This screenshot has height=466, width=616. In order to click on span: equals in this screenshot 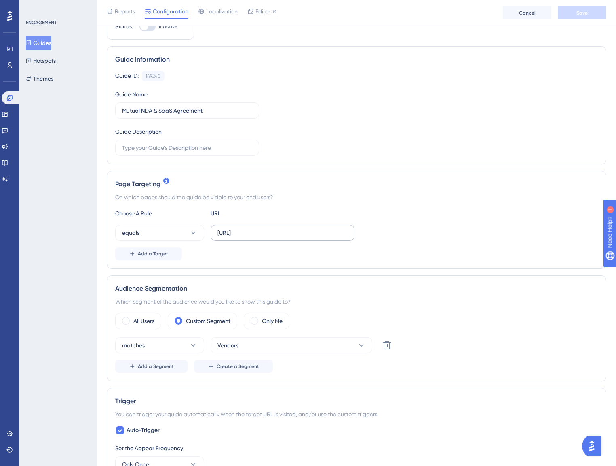, I will do `click(131, 233)`.